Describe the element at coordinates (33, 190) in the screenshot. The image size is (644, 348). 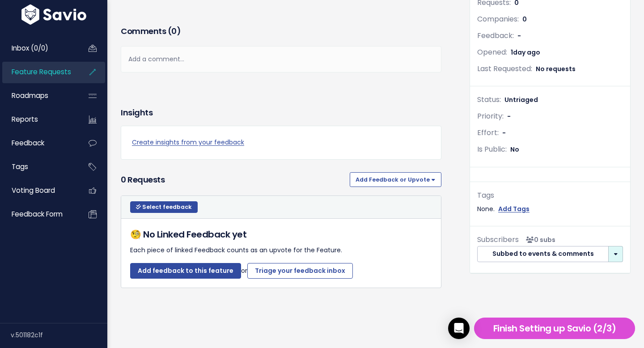
I see `span: Voting Board` at that location.